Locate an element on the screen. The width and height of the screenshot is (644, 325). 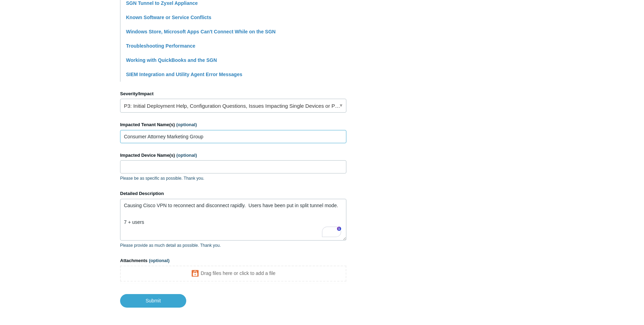
label: Impacted Tenant Name(s) is located at coordinates (233, 125).